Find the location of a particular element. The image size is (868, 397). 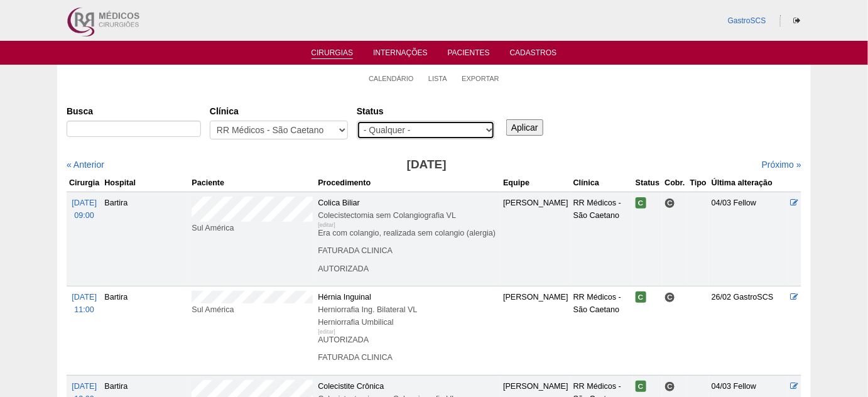

label: Clínica is located at coordinates (279, 111).